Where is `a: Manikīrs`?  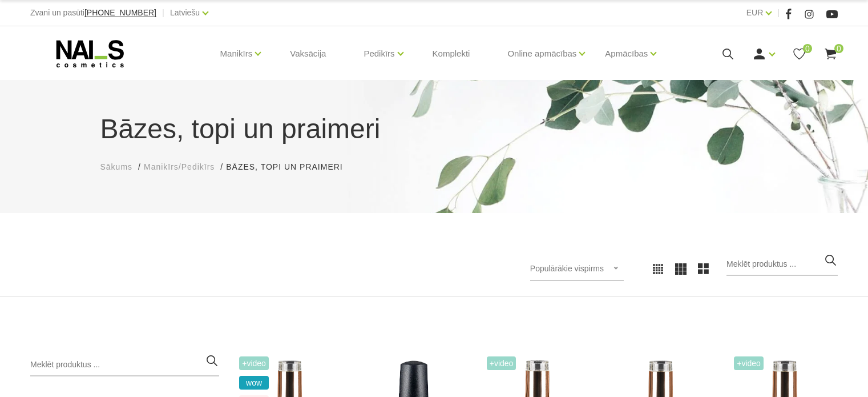
a: Manikīrs is located at coordinates (236, 54).